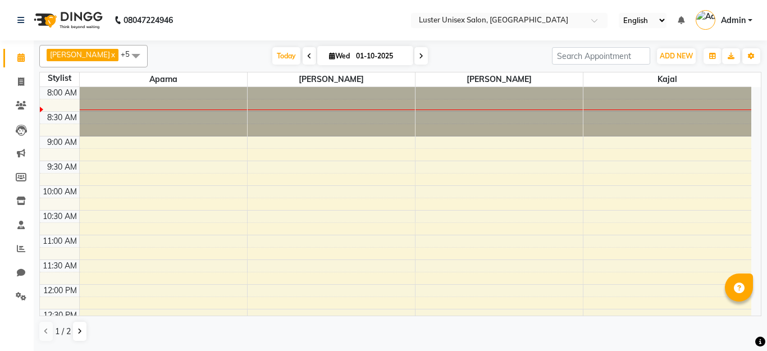 This screenshot has height=351, width=767. I want to click on div: Stylist, so click(59, 78).